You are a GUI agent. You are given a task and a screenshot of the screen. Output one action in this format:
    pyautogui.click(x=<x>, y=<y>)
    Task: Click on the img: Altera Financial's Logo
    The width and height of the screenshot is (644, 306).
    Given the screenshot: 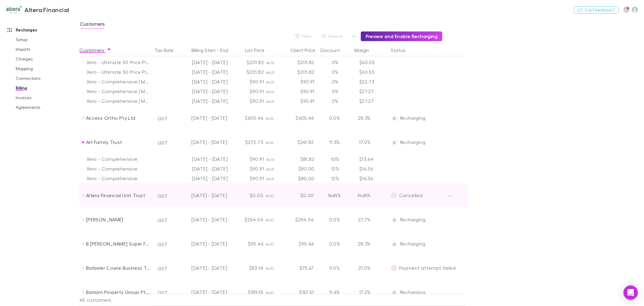 What is the action you would take?
    pyautogui.click(x=14, y=10)
    